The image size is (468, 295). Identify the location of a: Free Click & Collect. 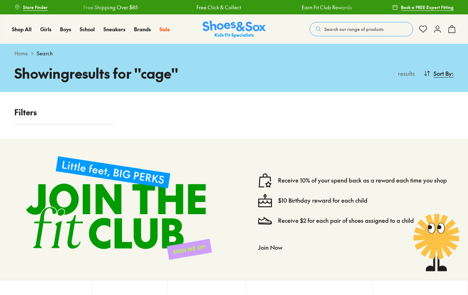
(219, 7).